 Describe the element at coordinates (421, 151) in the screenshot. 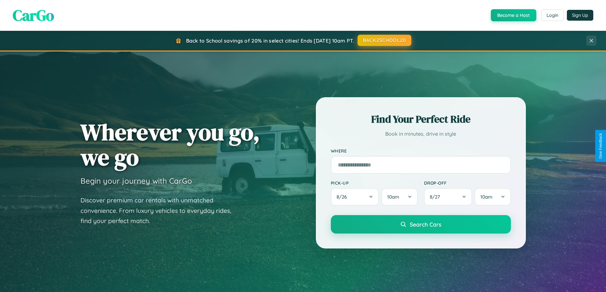

I see `label: Where` at that location.